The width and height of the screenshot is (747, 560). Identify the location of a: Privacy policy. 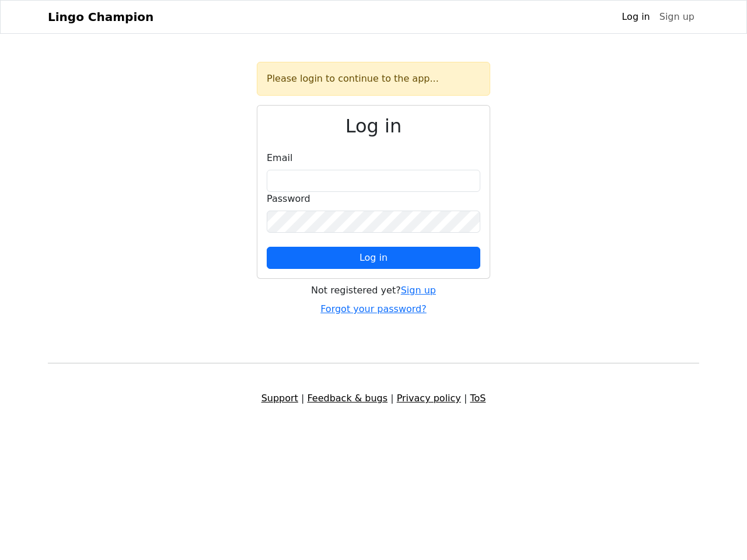
(429, 398).